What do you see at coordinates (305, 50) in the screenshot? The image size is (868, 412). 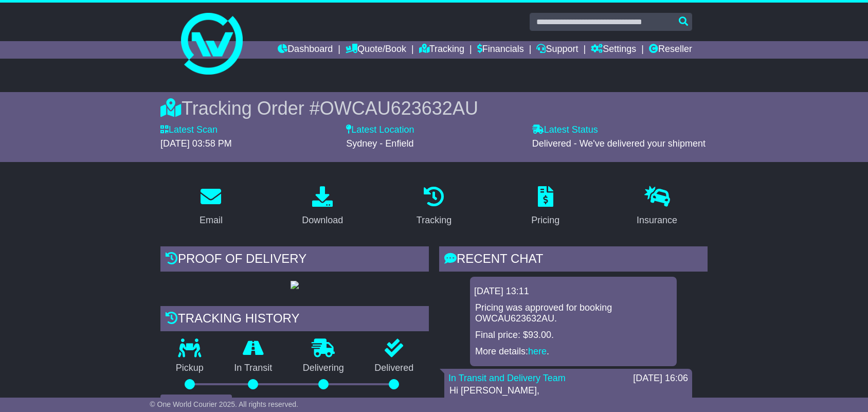 I see `a: Dashboard` at bounding box center [305, 50].